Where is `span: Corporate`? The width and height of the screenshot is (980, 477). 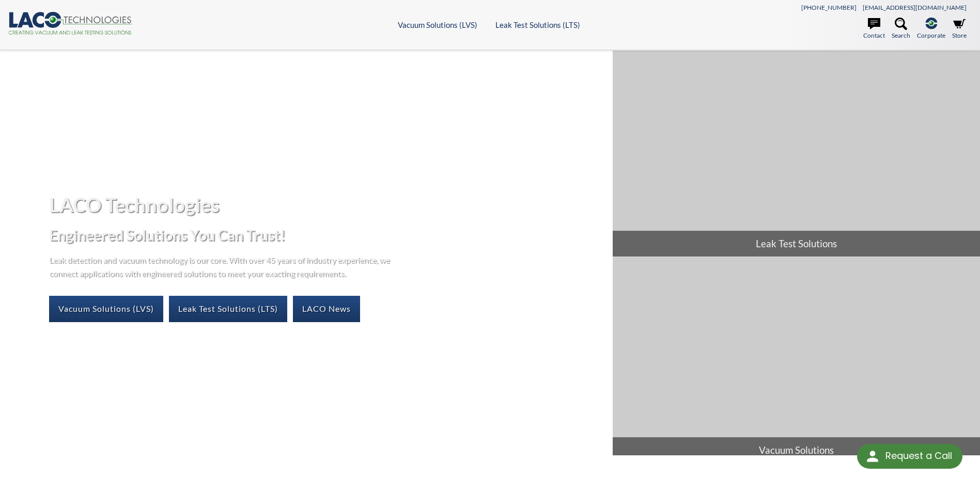 span: Corporate is located at coordinates (931, 35).